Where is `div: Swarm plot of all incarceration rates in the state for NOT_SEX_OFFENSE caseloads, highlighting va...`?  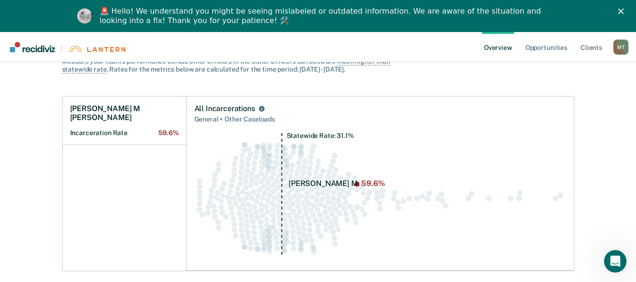 div: Swarm plot of all incarceration rates in the state for NOT_SEX_OFFENSE caseloads, highlighting va... is located at coordinates (380, 198).